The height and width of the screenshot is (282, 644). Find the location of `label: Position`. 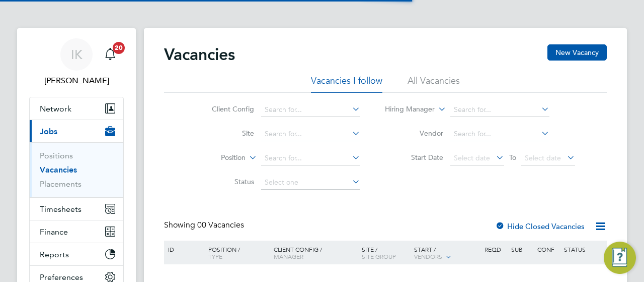

label: Position is located at coordinates (217, 158).